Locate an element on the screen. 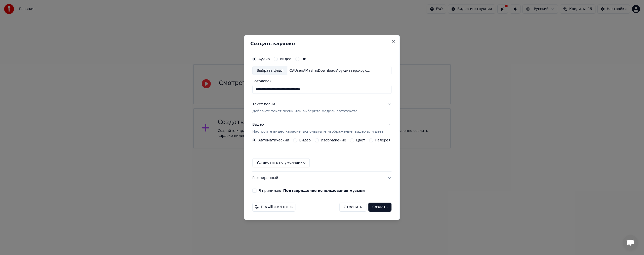  div: ВидеоНастройте видео караоке: используйте изображение, видео или цвет is located at coordinates (321, 155).